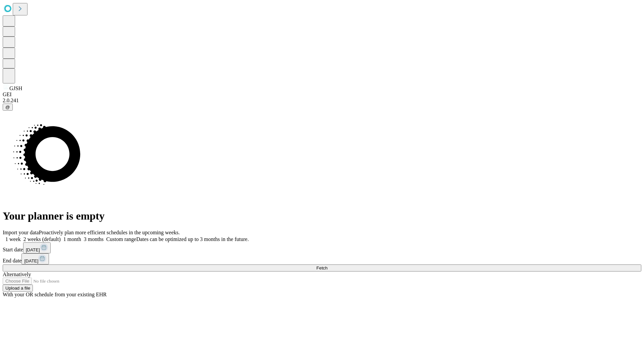 Image resolution: width=644 pixels, height=362 pixels. What do you see at coordinates (15, 88) in the screenshot?
I see `span: GJSH` at bounding box center [15, 88].